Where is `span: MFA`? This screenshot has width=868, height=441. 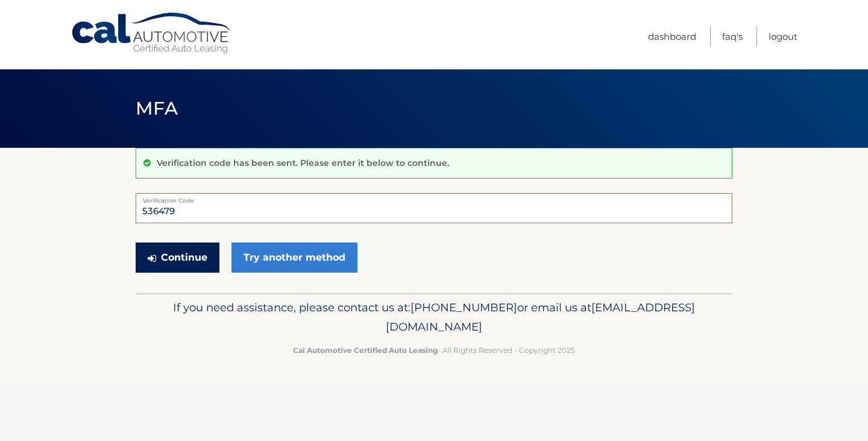 span: MFA is located at coordinates (157, 108).